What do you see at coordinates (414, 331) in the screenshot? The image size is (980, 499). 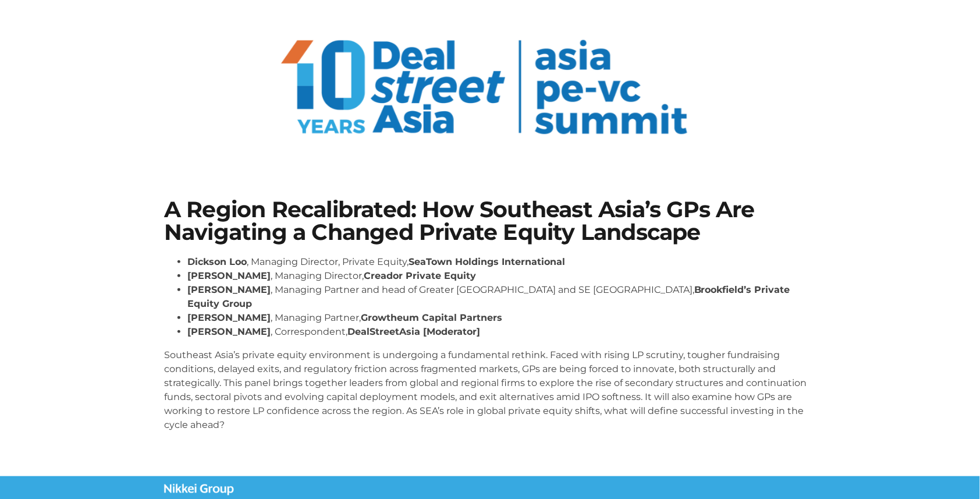 I see `strong: DealStreetAsia [Moderator]` at bounding box center [414, 331].